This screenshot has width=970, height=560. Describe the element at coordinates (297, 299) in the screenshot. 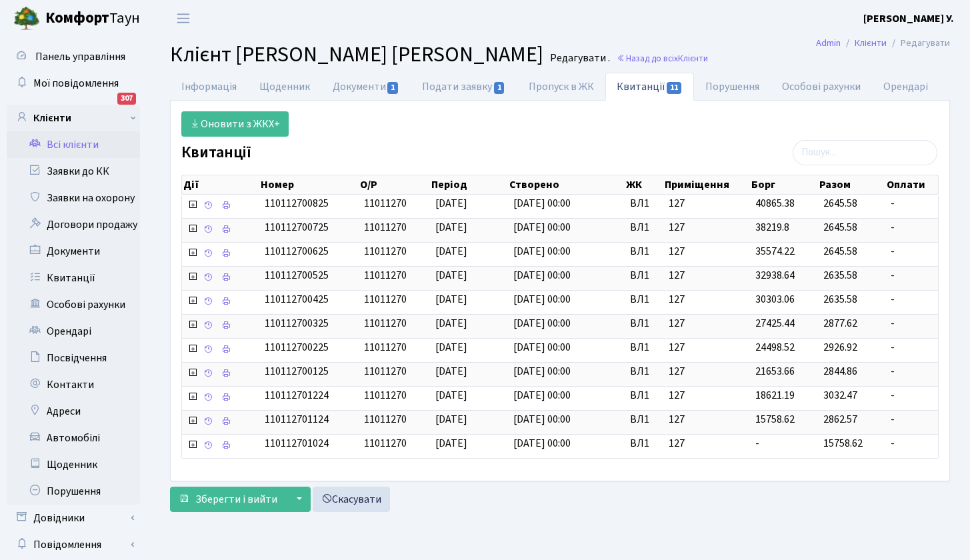

I see `span: 110112700425` at that location.